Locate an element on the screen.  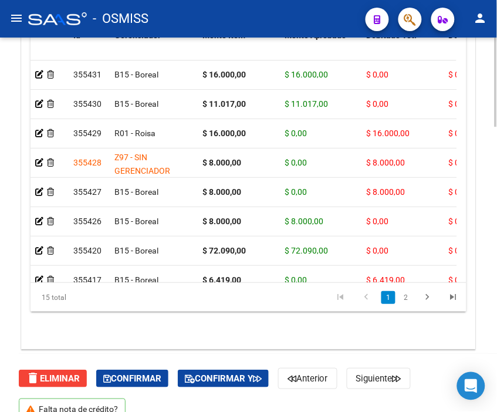
span: Z97 - SIN GERENCIADOR is located at coordinates (142, 164).